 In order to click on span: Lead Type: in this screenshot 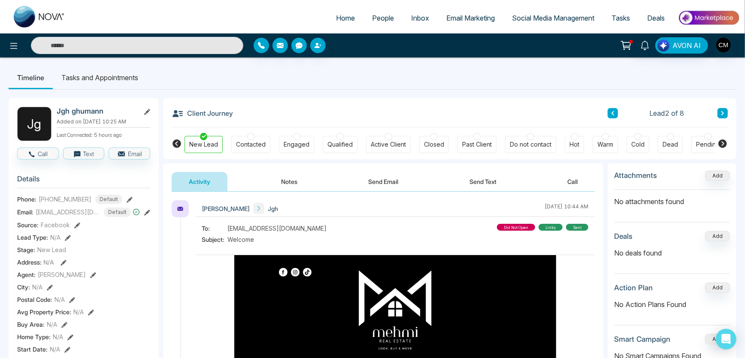, I will do `click(33, 237)`.